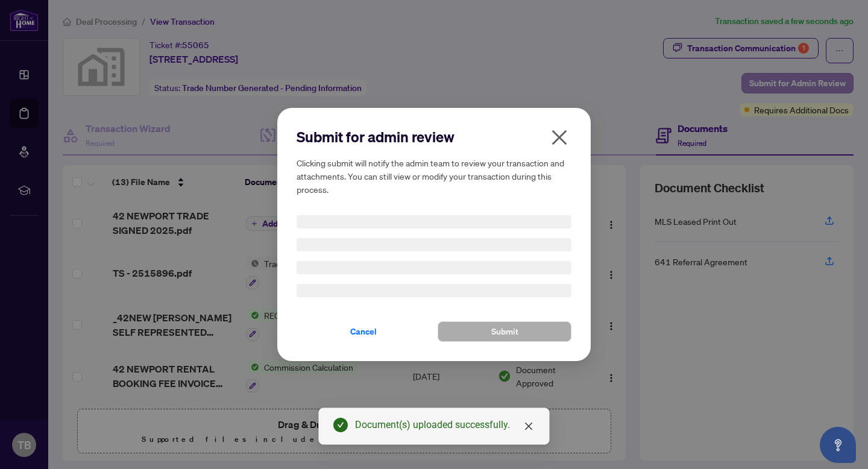 The height and width of the screenshot is (469, 868). I want to click on h2: Submit for admin review, so click(434, 137).